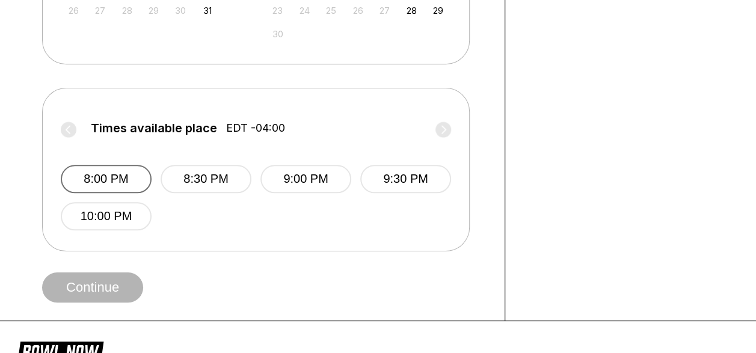 The height and width of the screenshot is (353, 756). I want to click on button: 8:00 PM, so click(106, 179).